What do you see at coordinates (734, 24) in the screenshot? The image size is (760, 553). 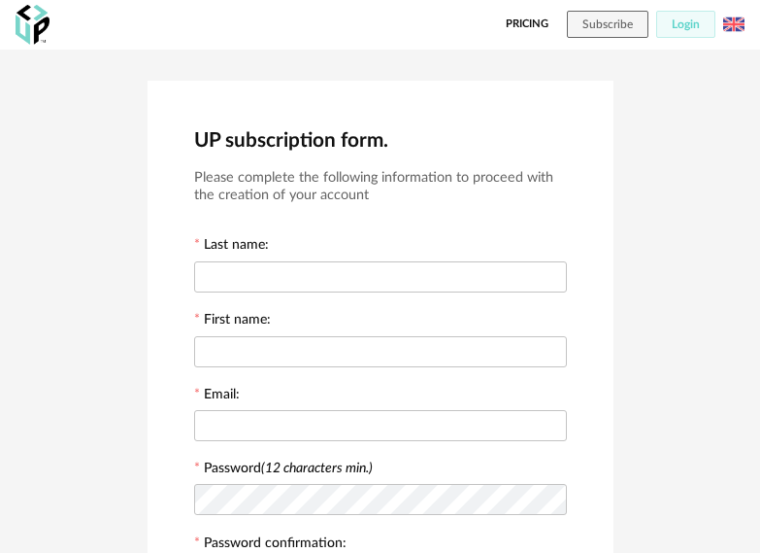 I see `img: us` at bounding box center [734, 24].